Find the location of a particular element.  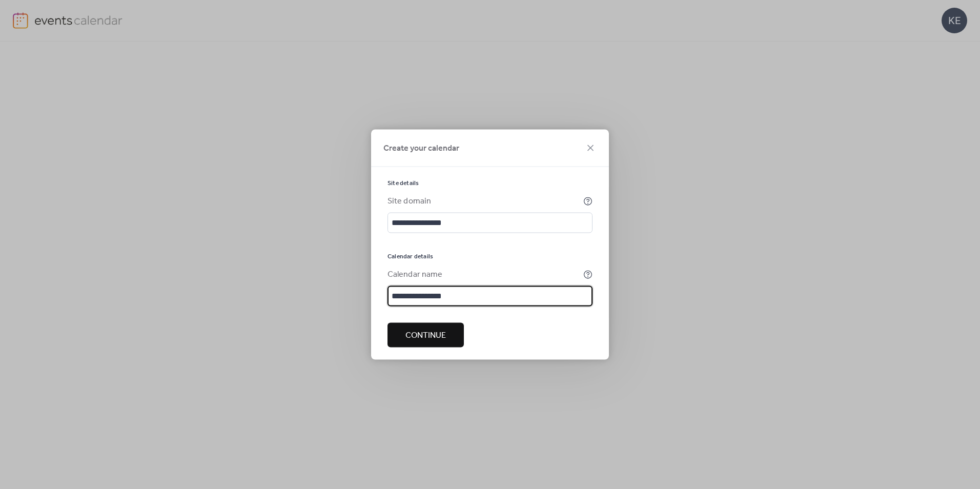

button: Continue is located at coordinates (426, 335).